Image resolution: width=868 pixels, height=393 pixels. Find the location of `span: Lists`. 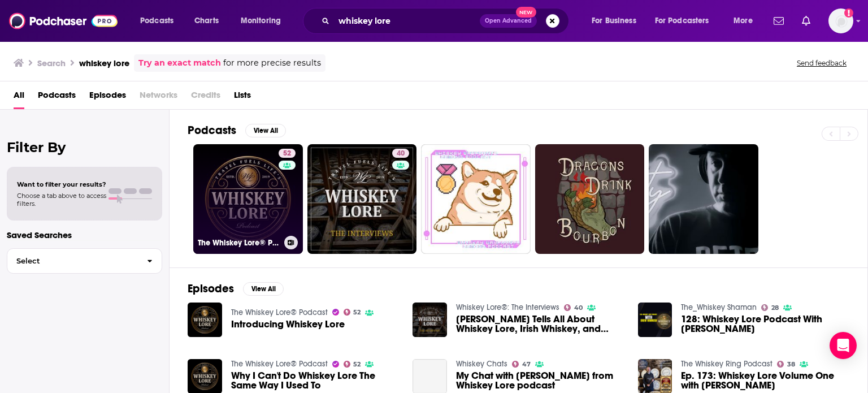

span: Lists is located at coordinates (242, 97).